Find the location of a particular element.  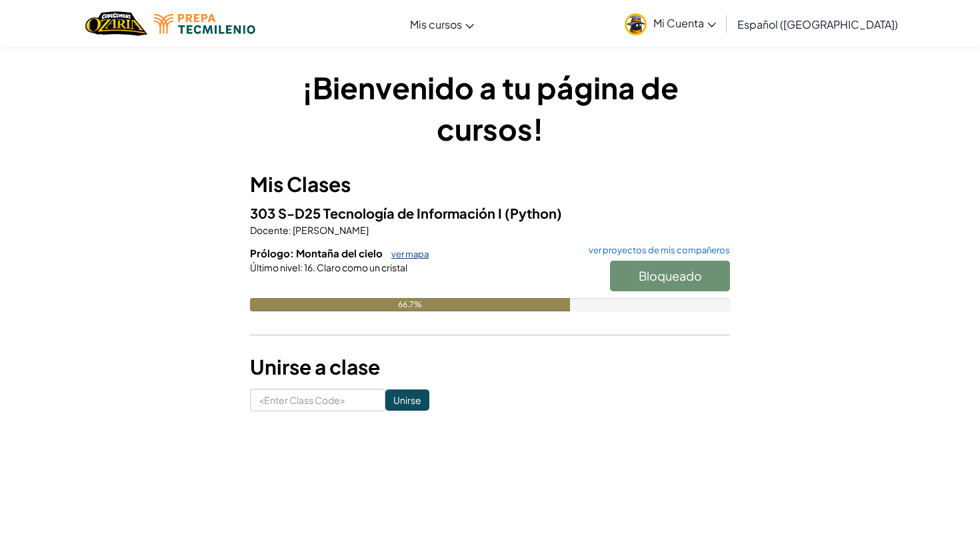

input: Unirse is located at coordinates (407, 400).